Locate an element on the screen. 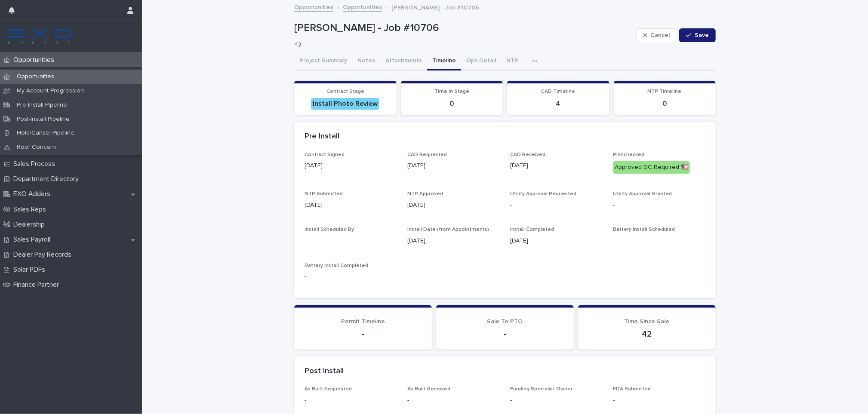 The height and width of the screenshot is (414, 868). p: EXO Adders is located at coordinates (33, 194).